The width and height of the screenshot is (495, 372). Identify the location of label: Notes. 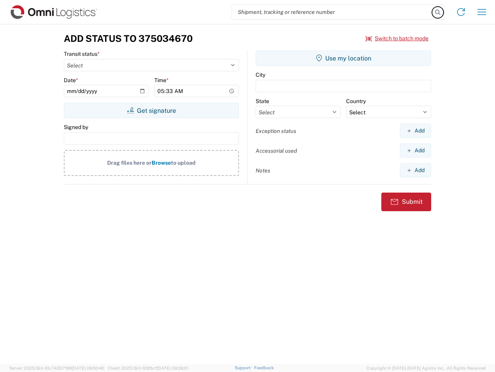
(263, 170).